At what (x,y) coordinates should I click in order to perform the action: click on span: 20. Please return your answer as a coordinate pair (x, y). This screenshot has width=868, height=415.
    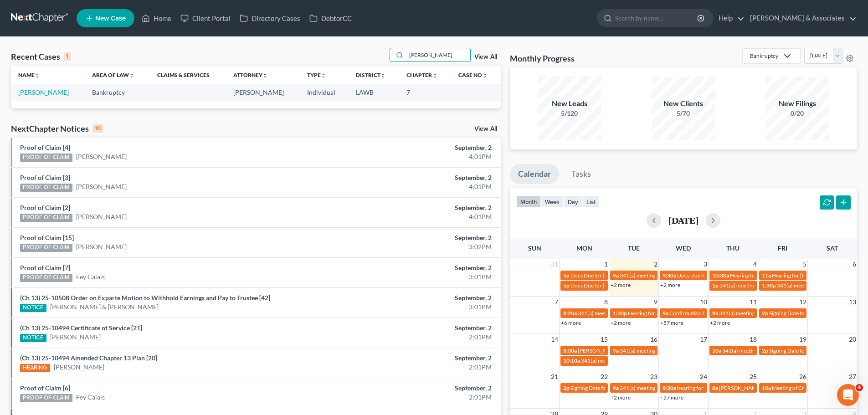
    Looking at the image, I should click on (853, 339).